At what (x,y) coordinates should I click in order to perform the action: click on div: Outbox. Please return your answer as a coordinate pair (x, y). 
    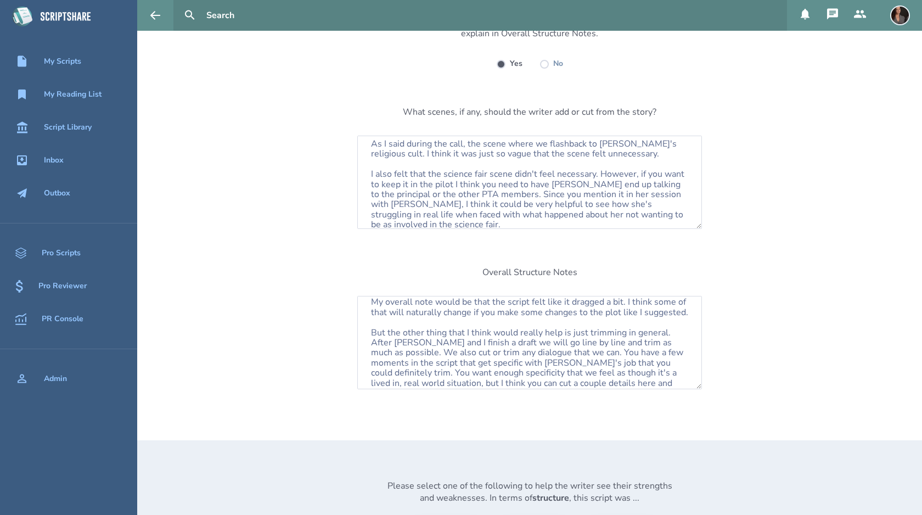
    Looking at the image, I should click on (57, 193).